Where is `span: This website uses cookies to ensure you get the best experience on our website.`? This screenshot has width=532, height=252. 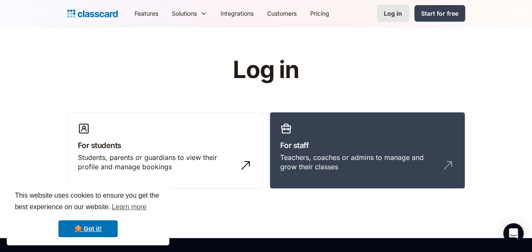
span: This website uses cookies to ensure you get the best experience on our website. is located at coordinates (88, 202).